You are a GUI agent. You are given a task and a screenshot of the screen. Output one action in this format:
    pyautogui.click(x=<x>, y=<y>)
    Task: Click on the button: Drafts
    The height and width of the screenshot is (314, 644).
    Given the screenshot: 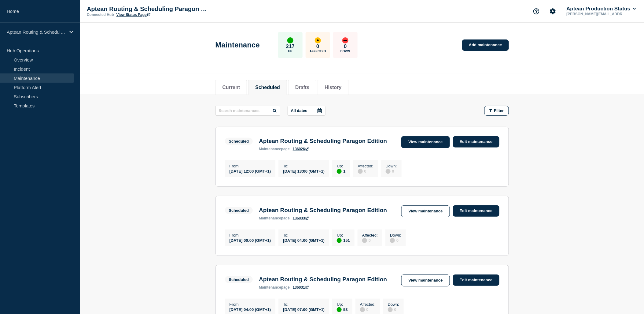 What is the action you would take?
    pyautogui.click(x=302, y=87)
    